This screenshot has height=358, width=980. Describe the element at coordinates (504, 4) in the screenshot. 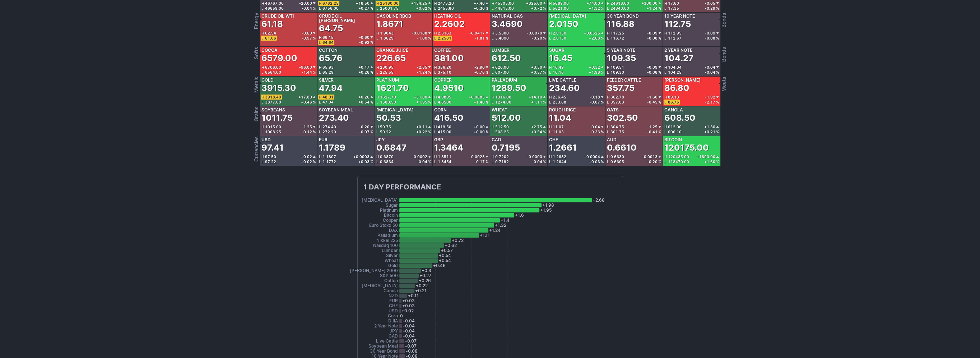

I see `span: 45305.00` at that location.